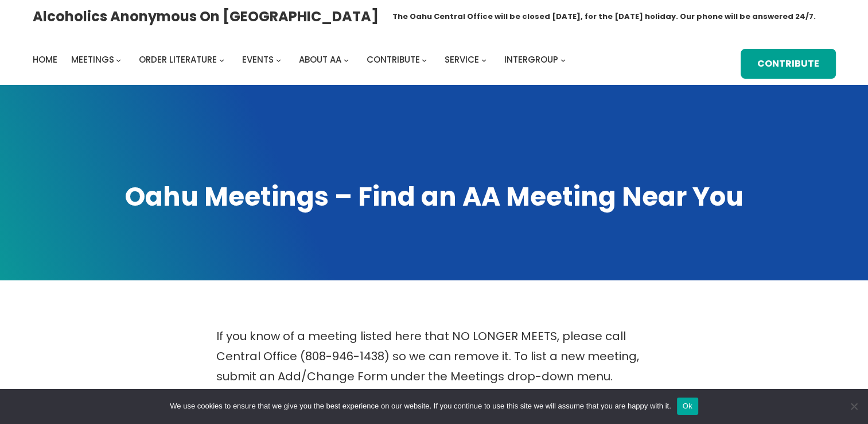 The image size is (868, 424). What do you see at coordinates (484, 59) in the screenshot?
I see `button: Service submenu` at bounding box center [484, 59].